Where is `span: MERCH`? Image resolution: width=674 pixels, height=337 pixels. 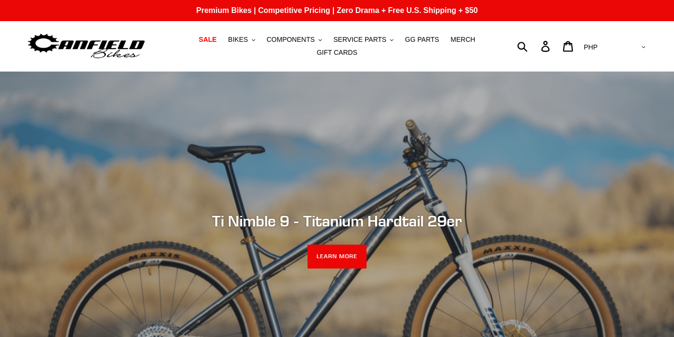
span: MERCH is located at coordinates (463, 39).